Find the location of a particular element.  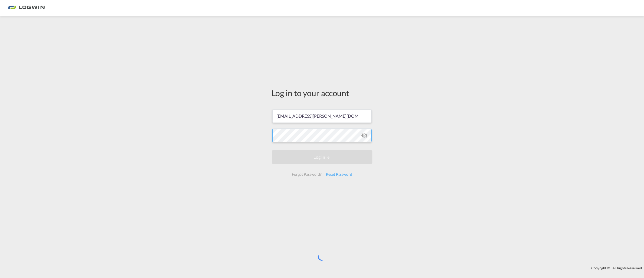

div: Log in to your account is located at coordinates (322, 93).